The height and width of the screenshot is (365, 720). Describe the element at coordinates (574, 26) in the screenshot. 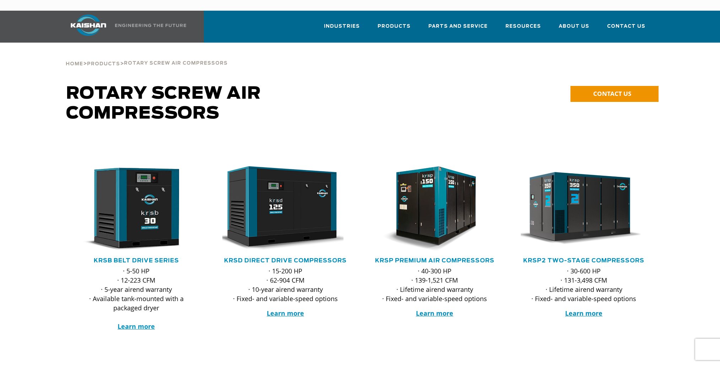

I see `span: About Us` at that location.